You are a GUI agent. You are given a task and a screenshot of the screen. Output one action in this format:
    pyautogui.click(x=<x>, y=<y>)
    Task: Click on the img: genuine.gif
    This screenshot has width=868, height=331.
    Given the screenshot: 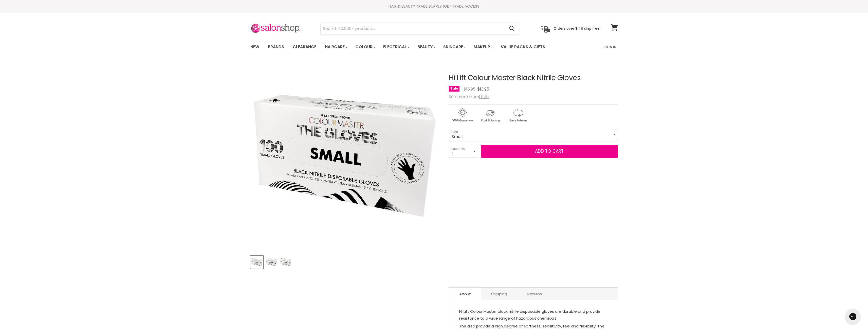 What is the action you would take?
    pyautogui.click(x=462, y=115)
    